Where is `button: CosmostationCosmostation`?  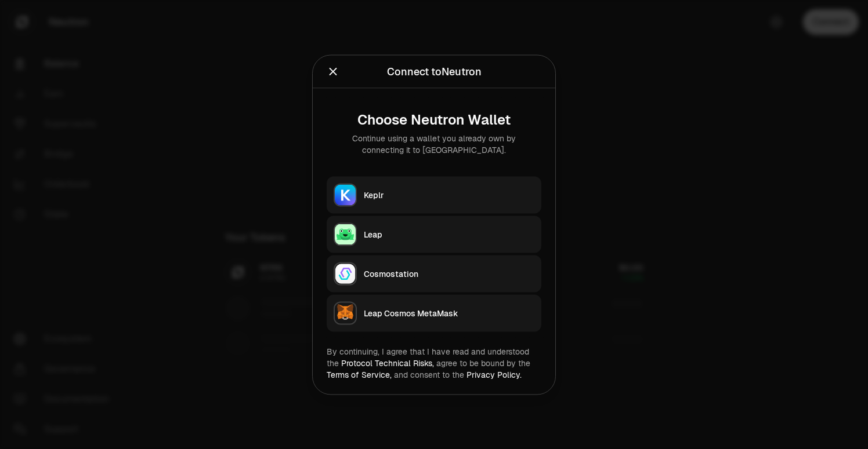 button: CosmostationCosmostation is located at coordinates (434, 273).